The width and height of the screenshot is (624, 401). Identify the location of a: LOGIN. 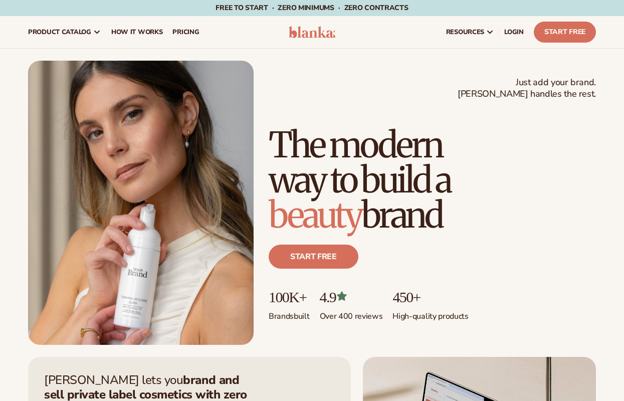
(514, 32).